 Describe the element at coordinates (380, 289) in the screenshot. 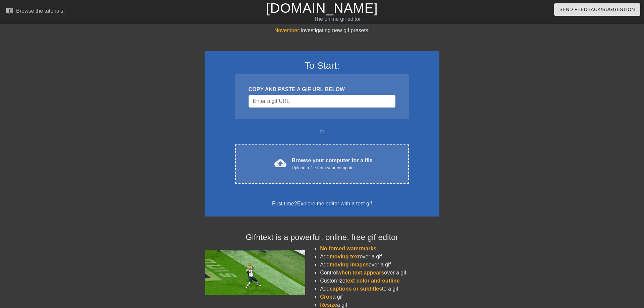

I see `li: Add to a gif` at that location.